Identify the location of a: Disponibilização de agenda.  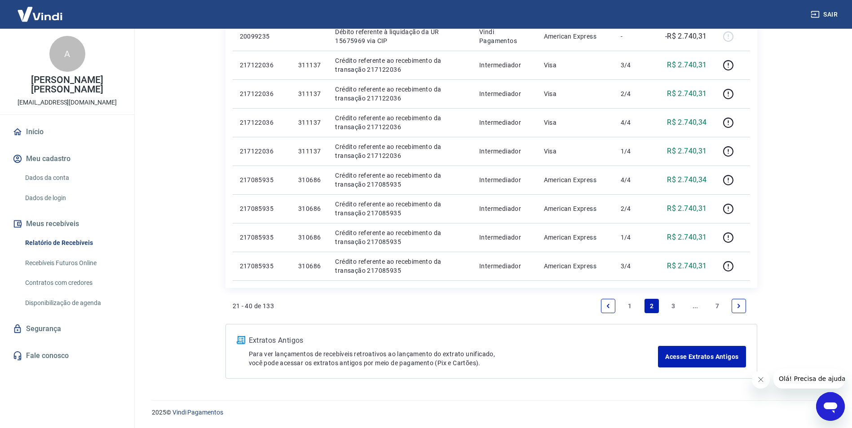
(72, 303).